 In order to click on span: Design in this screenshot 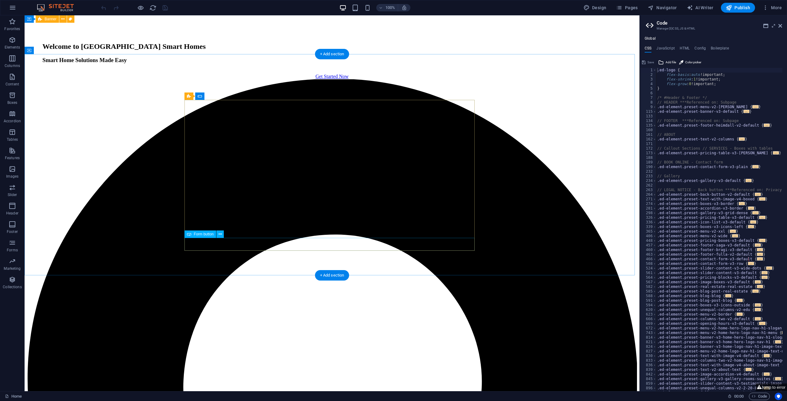, I will do `click(595, 8)`.